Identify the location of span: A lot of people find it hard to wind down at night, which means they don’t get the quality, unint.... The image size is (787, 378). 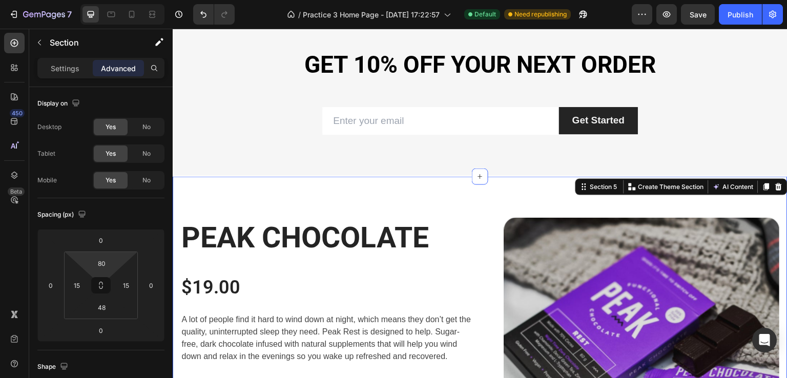
(153, 309).